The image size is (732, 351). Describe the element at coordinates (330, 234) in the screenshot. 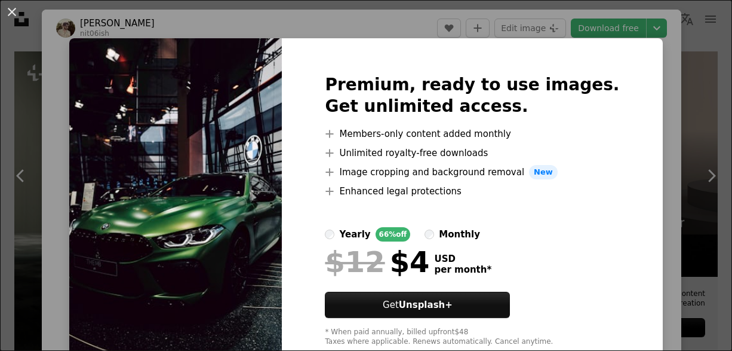

I see `input: yearly66%off` at that location.